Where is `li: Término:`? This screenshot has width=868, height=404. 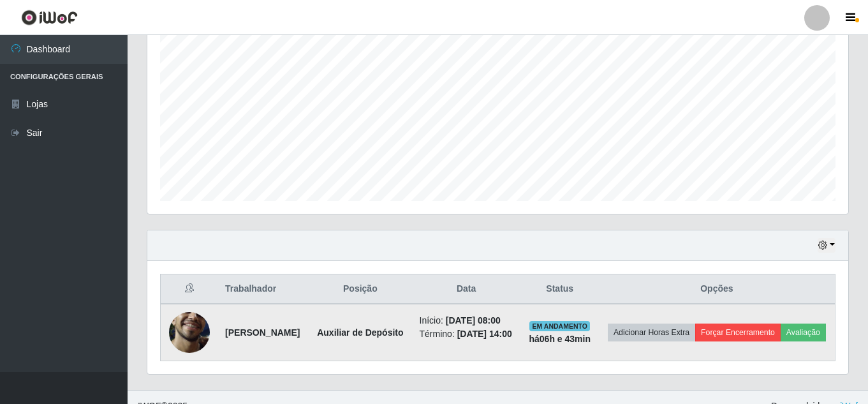
li: Término: is located at coordinates (466, 334).